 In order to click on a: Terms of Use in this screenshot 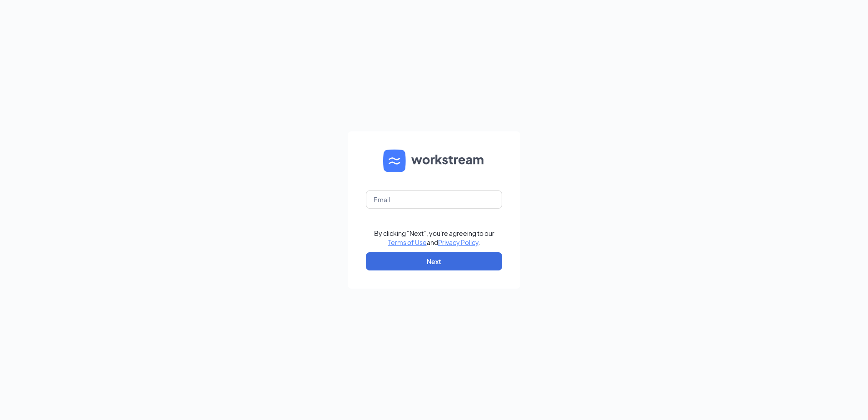, I will do `click(407, 242)`.